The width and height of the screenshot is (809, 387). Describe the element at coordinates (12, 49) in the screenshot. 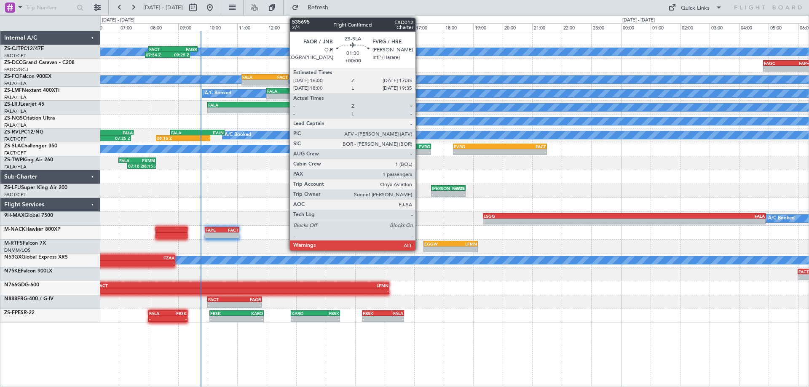

I see `span: ZS-CJT` at that location.